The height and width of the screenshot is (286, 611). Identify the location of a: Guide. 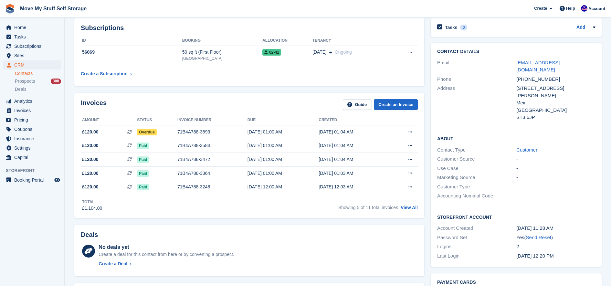
(357, 104).